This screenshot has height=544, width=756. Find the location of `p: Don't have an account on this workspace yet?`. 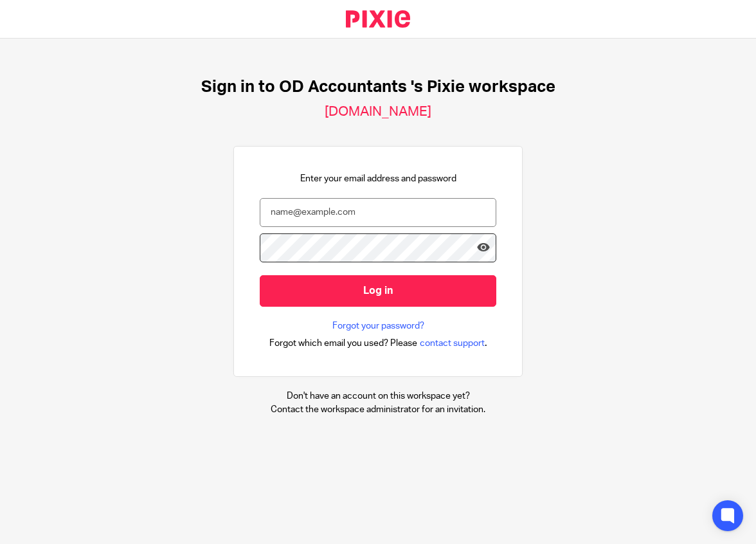

p: Don't have an account on this workspace yet? is located at coordinates (378, 396).